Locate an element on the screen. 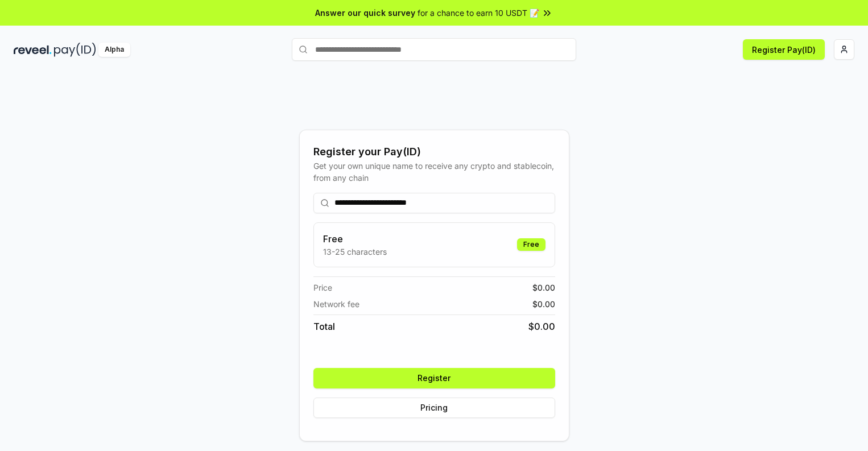 This screenshot has width=868, height=451. div: Get your own unique name to receive any crypto and stablecoin, from any chain is located at coordinates (434, 172).